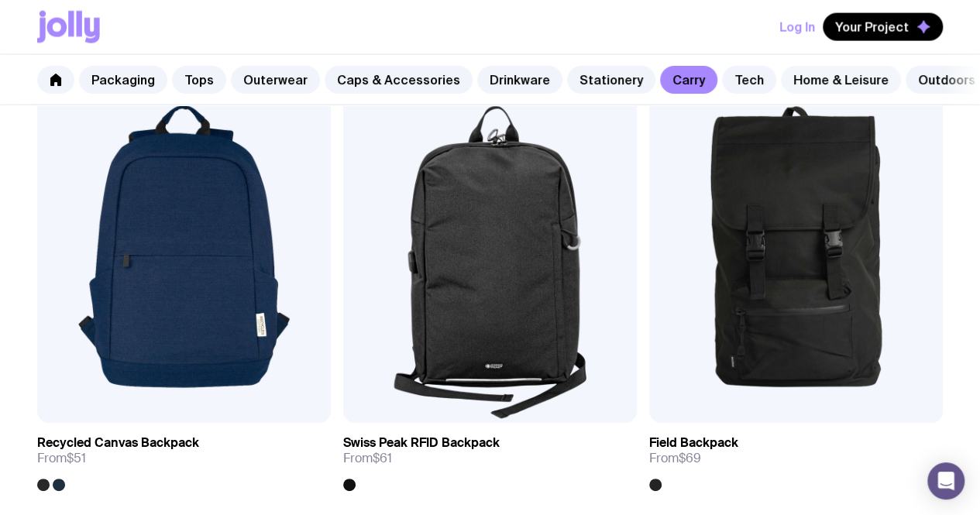  Describe the element at coordinates (872, 27) in the screenshot. I see `span: Your Project` at that location.